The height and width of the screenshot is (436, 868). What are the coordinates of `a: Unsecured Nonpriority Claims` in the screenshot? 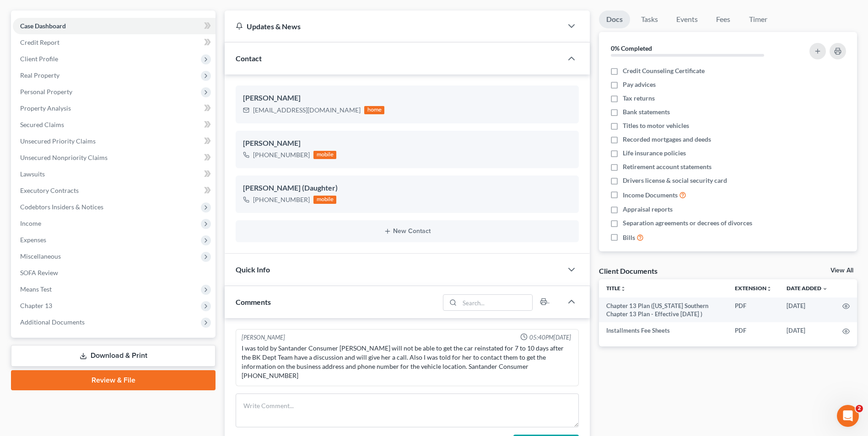 It's located at (114, 158).